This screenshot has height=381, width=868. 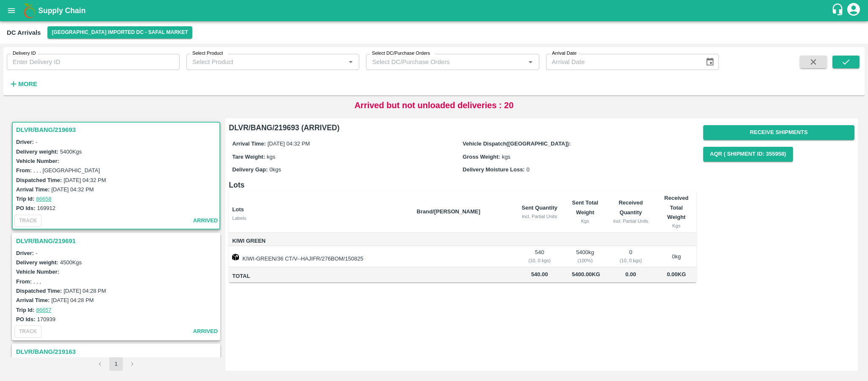 What do you see at coordinates (46, 208) in the screenshot?
I see `label: 169912` at bounding box center [46, 208].